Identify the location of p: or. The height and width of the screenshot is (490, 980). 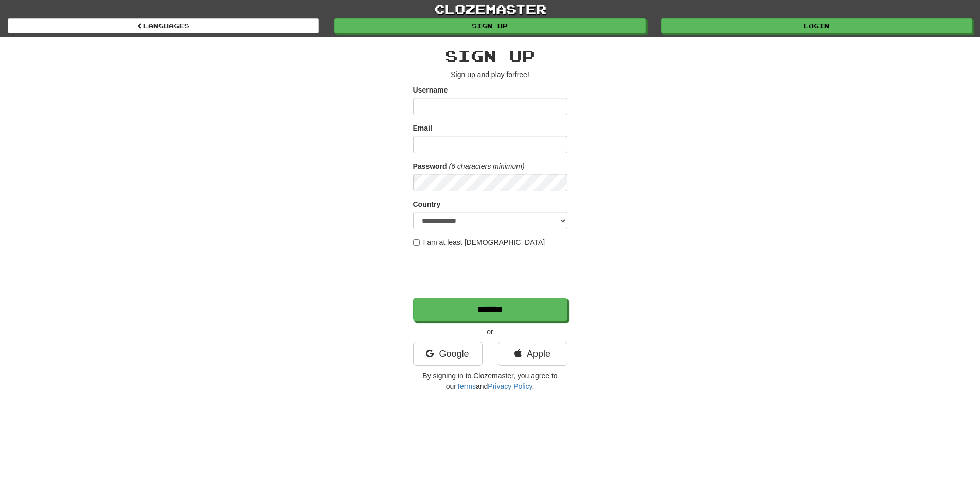
(490, 332).